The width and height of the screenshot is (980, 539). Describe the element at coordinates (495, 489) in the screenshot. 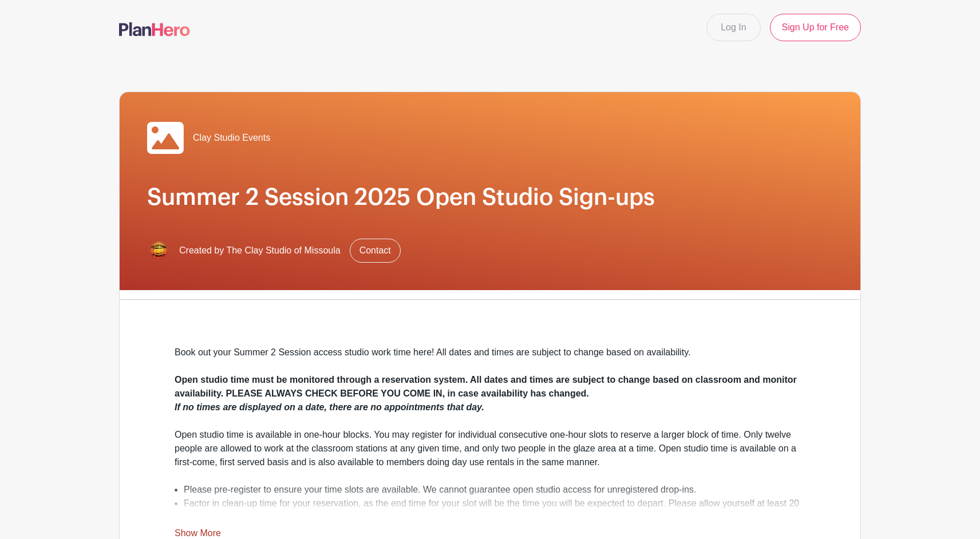

I see `li: Please pre-register to ensure your time slots are available. We cannot guarantee open studio acce...` at that location.